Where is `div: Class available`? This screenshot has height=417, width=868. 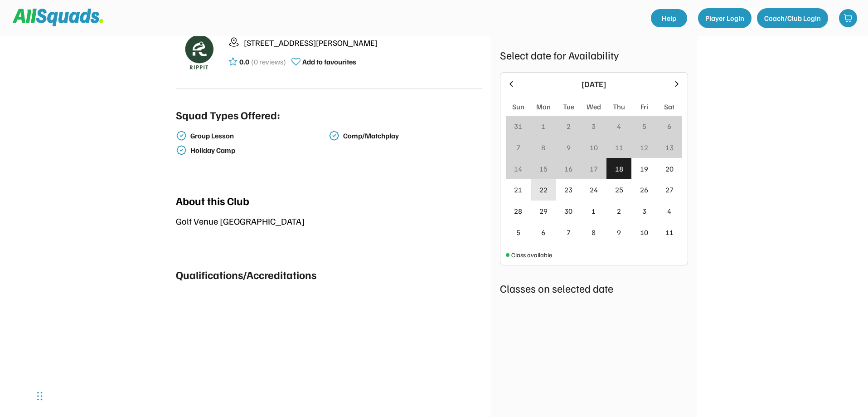
div: Class available is located at coordinates (531, 254).